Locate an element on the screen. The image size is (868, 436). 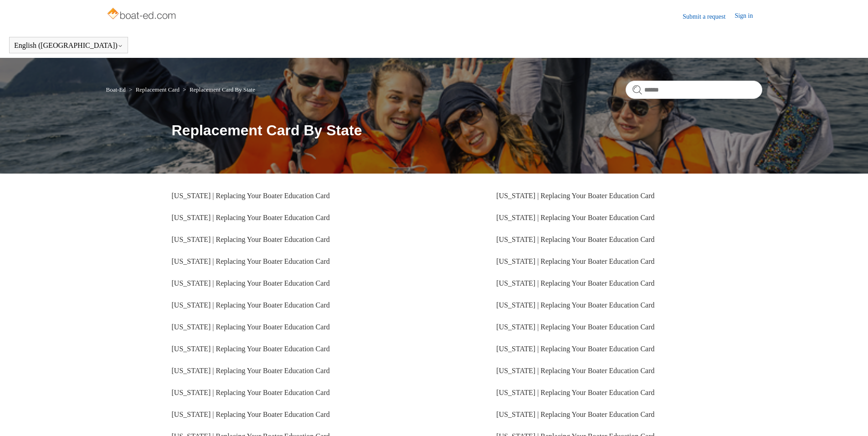
li: Replacement Card By State is located at coordinates (217, 89).